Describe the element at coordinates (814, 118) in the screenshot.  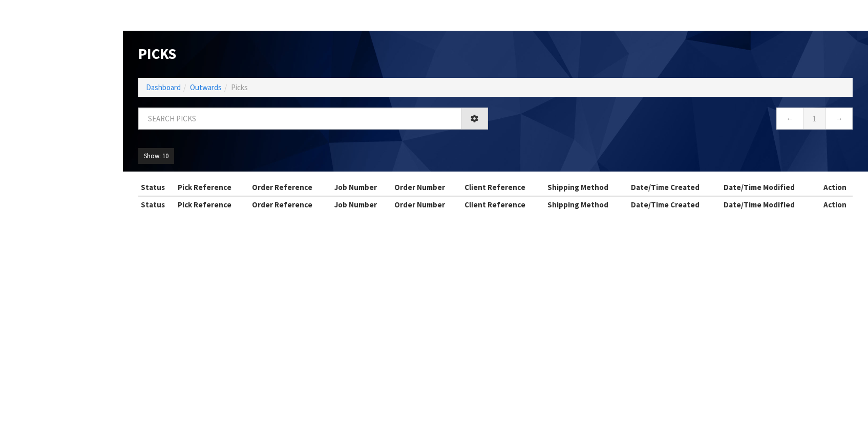
I see `a: 1` at that location.